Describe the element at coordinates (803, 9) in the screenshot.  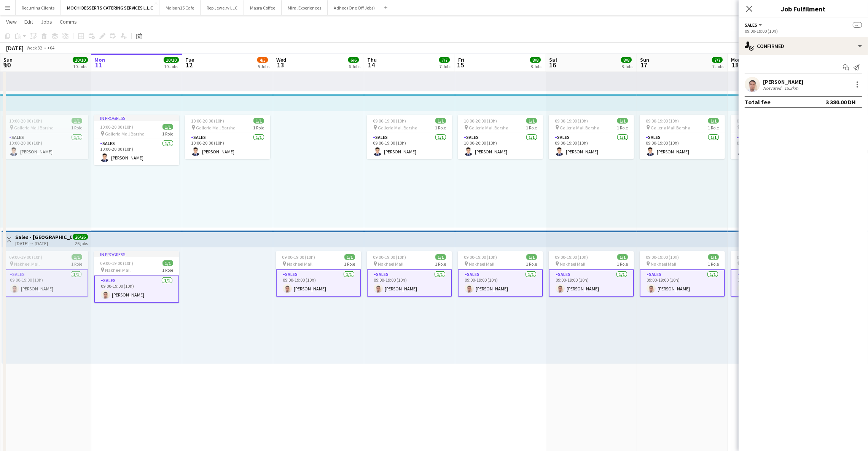
I see `h3: Job Fulfilment` at that location.